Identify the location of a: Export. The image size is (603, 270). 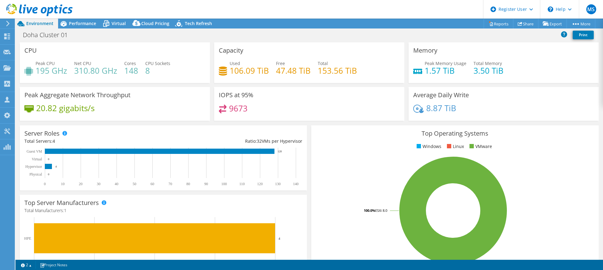
(552, 23).